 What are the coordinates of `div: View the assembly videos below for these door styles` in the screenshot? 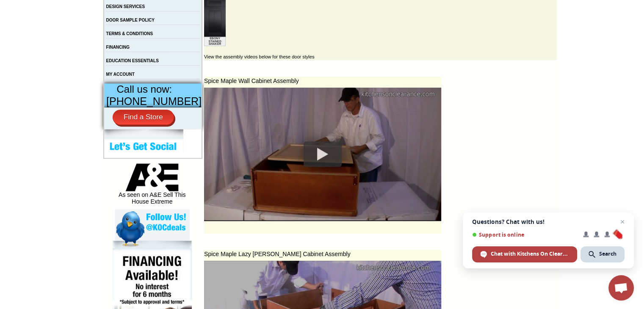 It's located at (380, 53).